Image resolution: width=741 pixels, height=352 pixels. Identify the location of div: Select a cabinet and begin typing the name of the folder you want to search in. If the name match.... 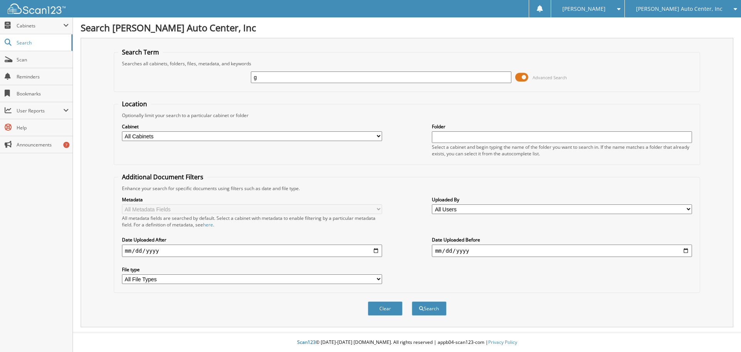
(562, 150).